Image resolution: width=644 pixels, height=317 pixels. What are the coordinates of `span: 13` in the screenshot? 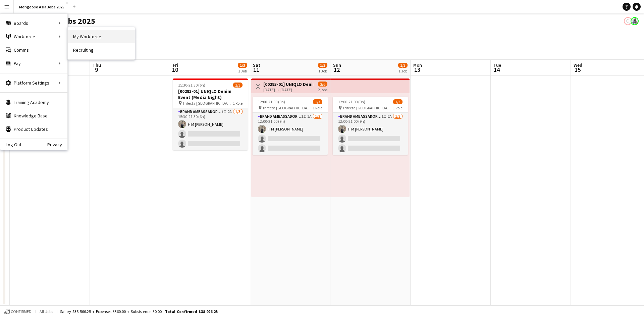 It's located at (417, 70).